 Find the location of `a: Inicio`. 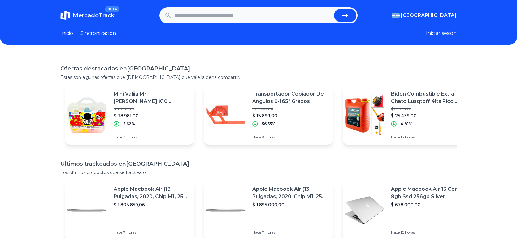

a: Inicio is located at coordinates (67, 33).